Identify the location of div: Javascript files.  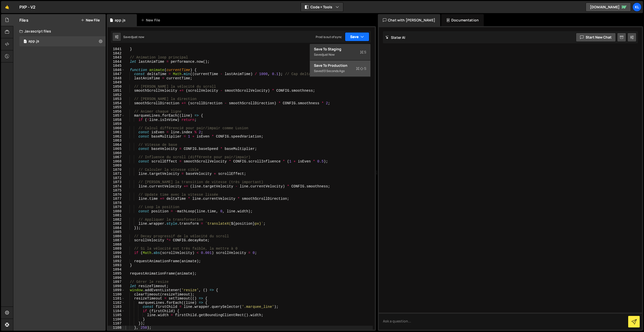
(59, 31).